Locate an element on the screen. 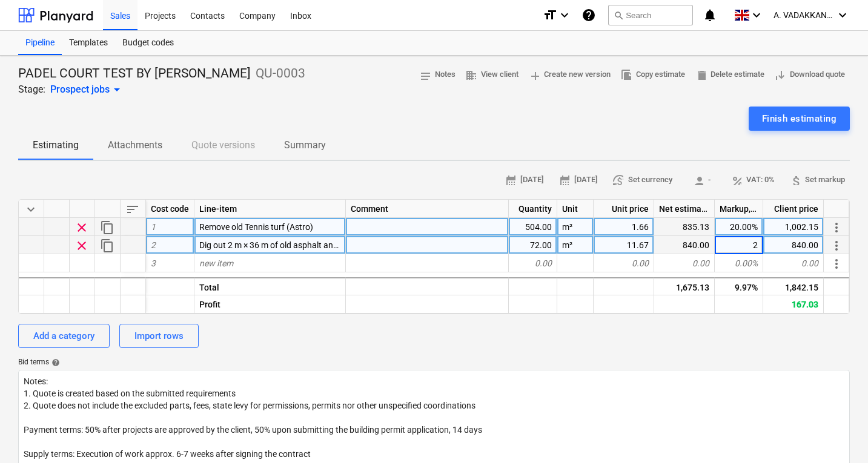  span: save_alt is located at coordinates (780, 74).